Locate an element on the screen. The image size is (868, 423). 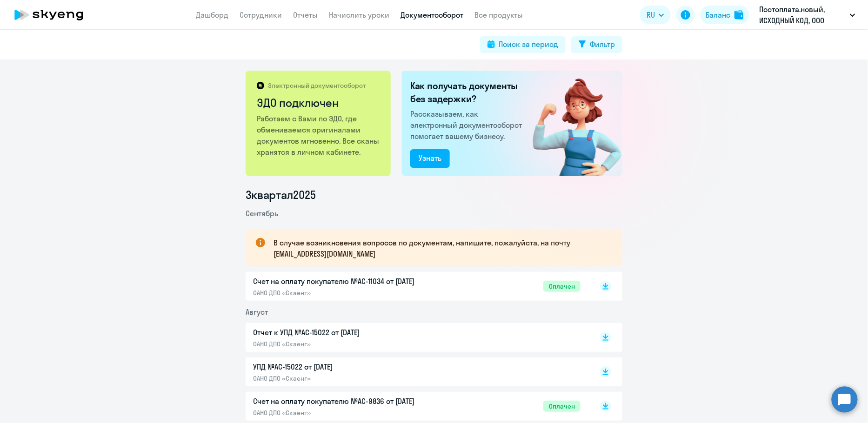
span: Август is located at coordinates (257, 312).